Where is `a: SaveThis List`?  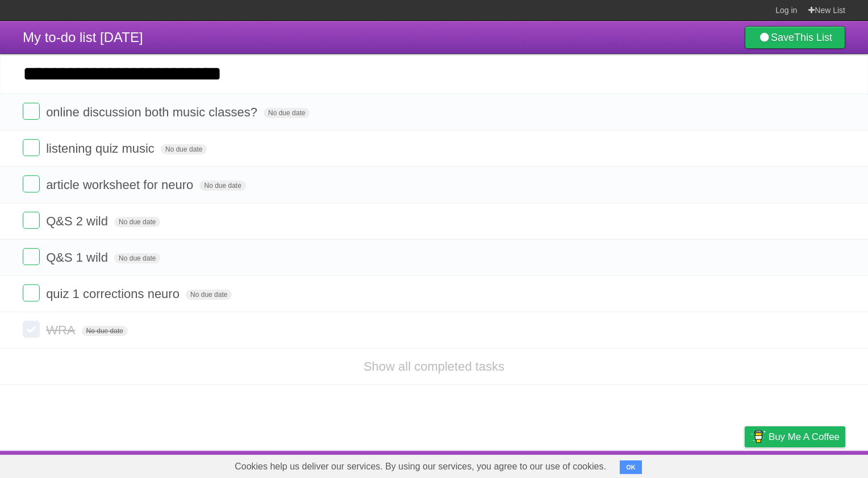 a: SaveThis List is located at coordinates (794, 37).